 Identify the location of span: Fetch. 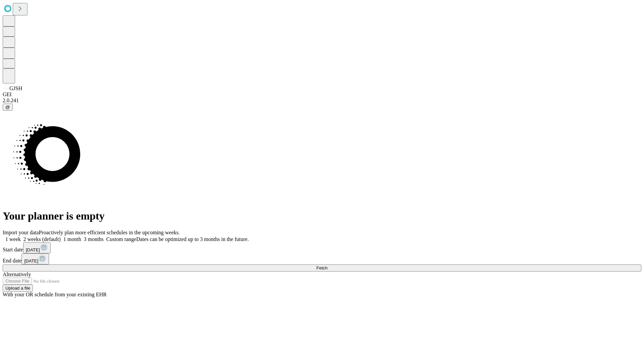
(321, 268).